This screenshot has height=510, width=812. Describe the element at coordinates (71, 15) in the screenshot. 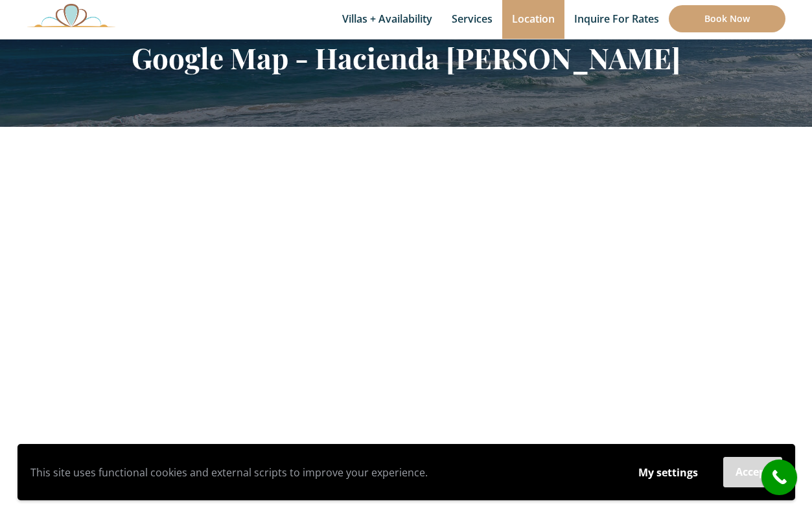

I see `img: Awesome Logo` at that location.